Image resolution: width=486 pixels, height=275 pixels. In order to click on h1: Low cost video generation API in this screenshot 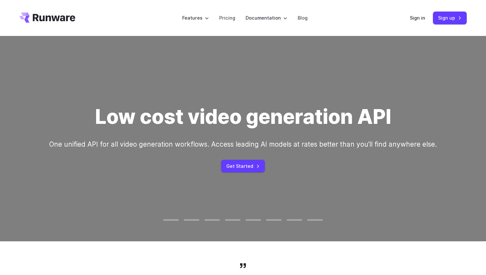, I will do `click(243, 117)`.